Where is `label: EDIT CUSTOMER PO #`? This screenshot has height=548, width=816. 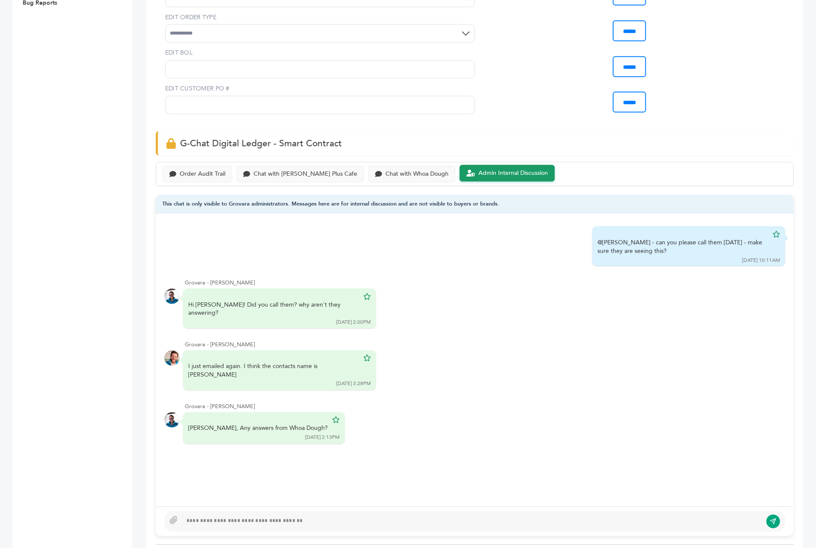 label: EDIT CUSTOMER PO # is located at coordinates (320, 89).